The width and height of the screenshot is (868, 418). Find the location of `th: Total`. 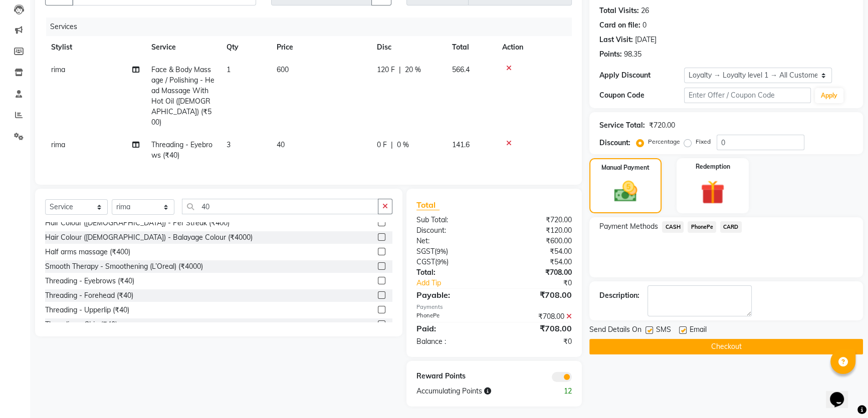

th: Total is located at coordinates (471, 47).